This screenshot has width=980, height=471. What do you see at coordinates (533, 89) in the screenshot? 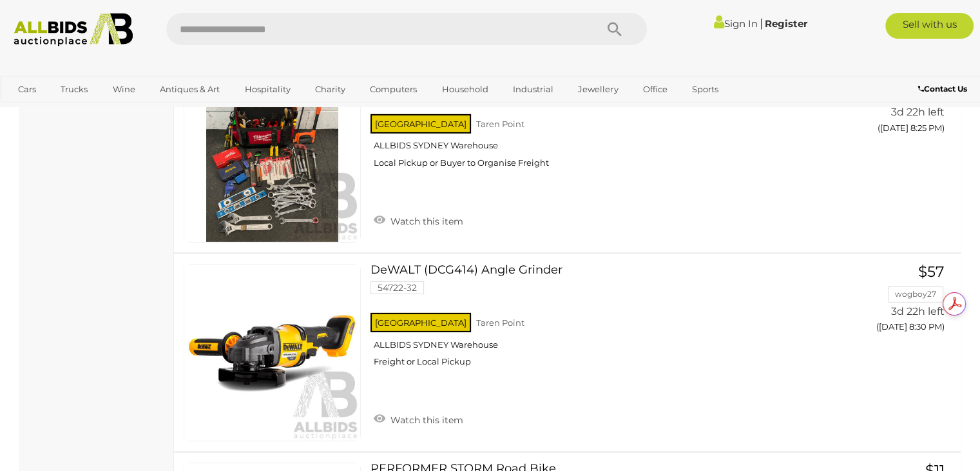
I see `a: Industrial` at bounding box center [533, 89].